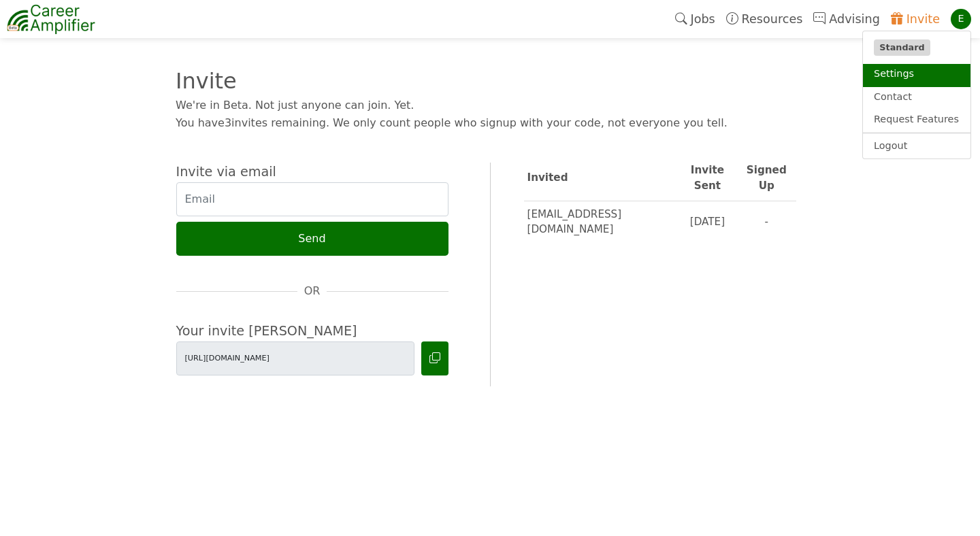 The height and width of the screenshot is (536, 980). What do you see at coordinates (916, 121) in the screenshot?
I see `a: Request Features` at bounding box center [916, 121].